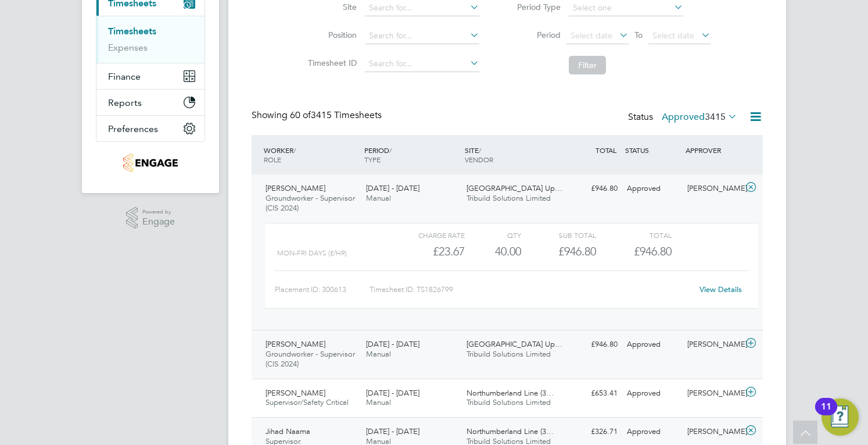 The image size is (868, 445). I want to click on button: Reports, so click(150, 103).